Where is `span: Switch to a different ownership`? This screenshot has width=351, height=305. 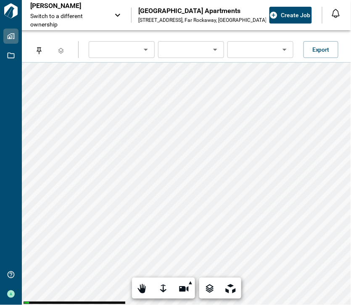
span: Switch to a different ownership is located at coordinates (68, 20).